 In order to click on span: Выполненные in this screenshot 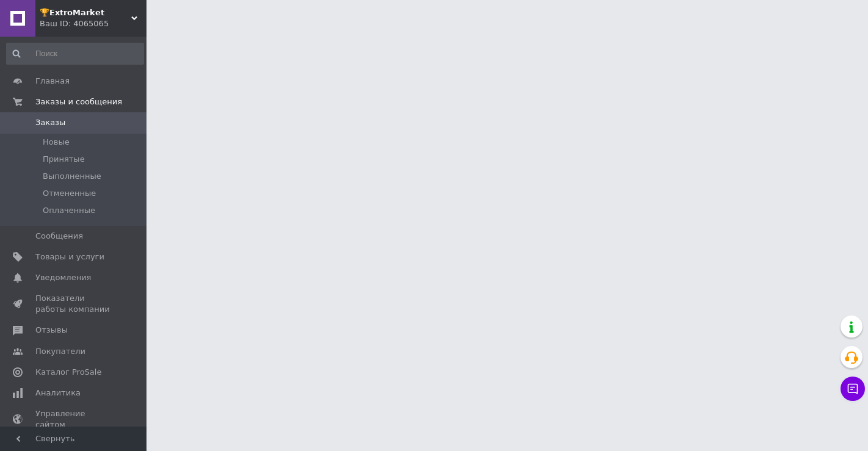, I will do `click(72, 176)`.